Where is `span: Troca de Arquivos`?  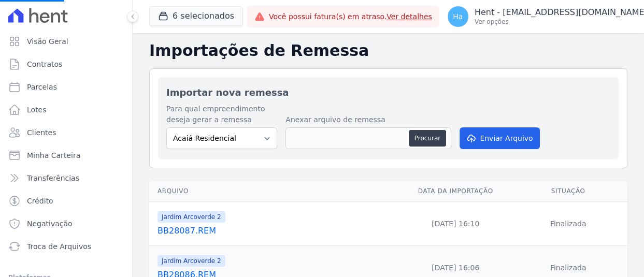
span: Troca de Arquivos is located at coordinates (59, 247).